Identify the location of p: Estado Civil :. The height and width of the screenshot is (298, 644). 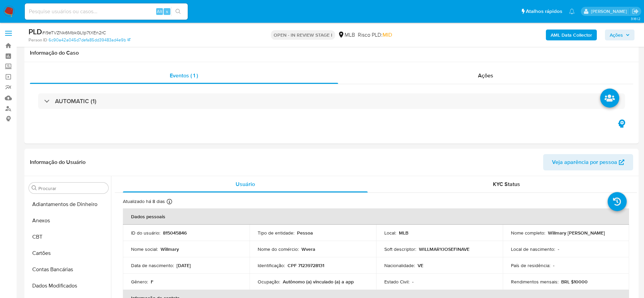
(397, 281).